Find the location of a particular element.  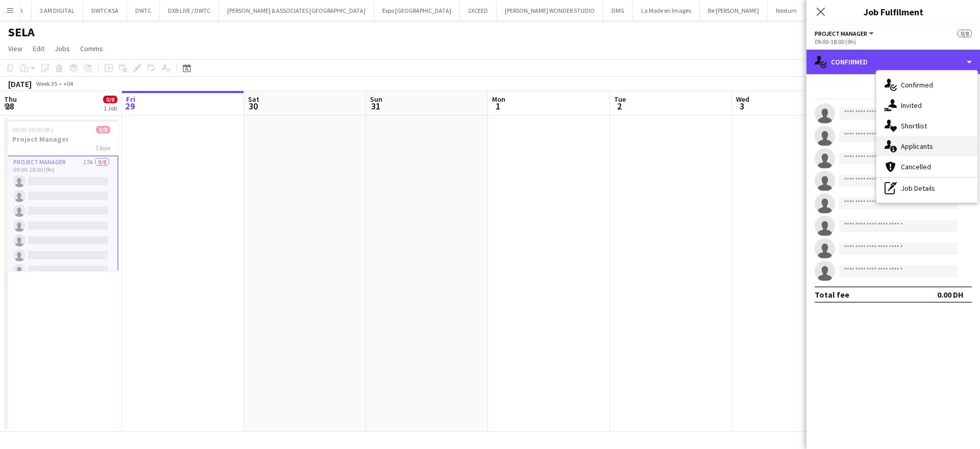

h3: Project Manager is located at coordinates (61, 139).